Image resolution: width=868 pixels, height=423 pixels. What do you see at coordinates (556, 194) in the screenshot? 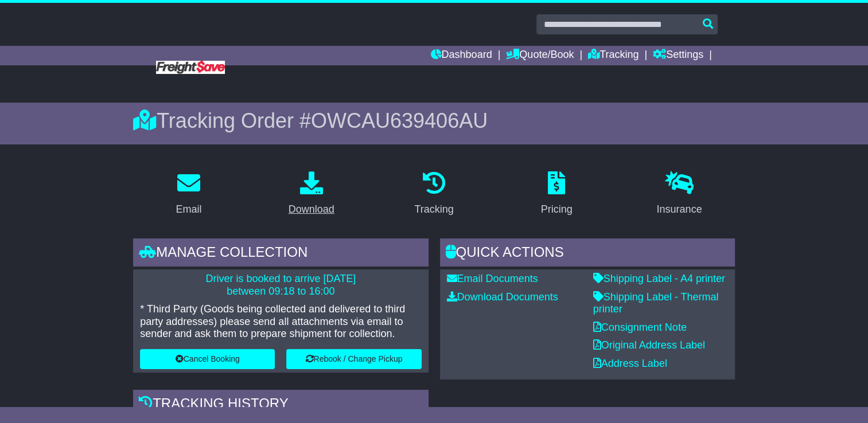
I see `a: Pricing` at bounding box center [556, 194].